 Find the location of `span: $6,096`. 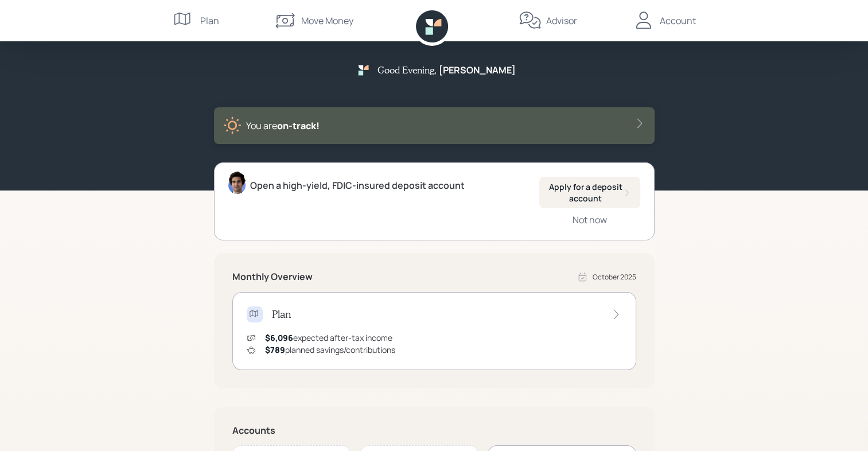

span: $6,096 is located at coordinates (279, 338).